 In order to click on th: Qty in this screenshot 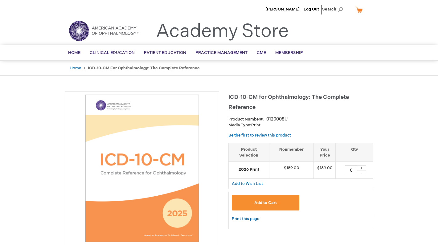, I will do `click(354, 152)`.